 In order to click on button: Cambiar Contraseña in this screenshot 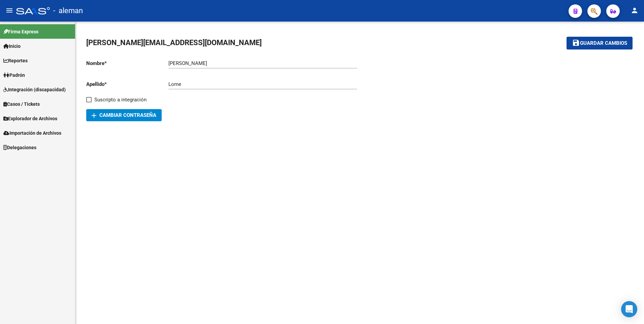, I will do `click(124, 115)`.